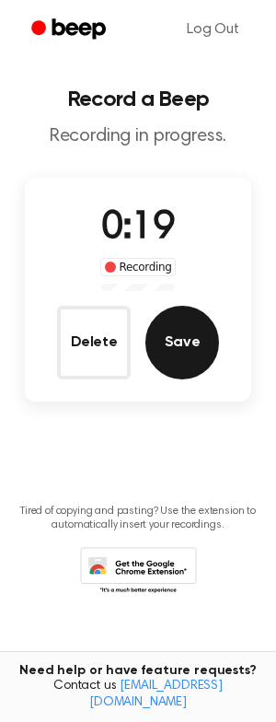  Describe the element at coordinates (138, 228) in the screenshot. I see `span: 0:19` at that location.